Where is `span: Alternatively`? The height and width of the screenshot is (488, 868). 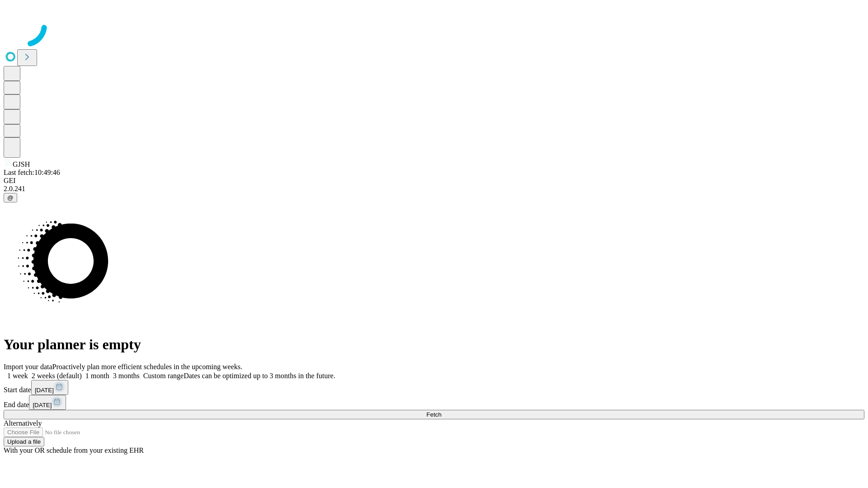 span: Alternatively is located at coordinates (22, 423).